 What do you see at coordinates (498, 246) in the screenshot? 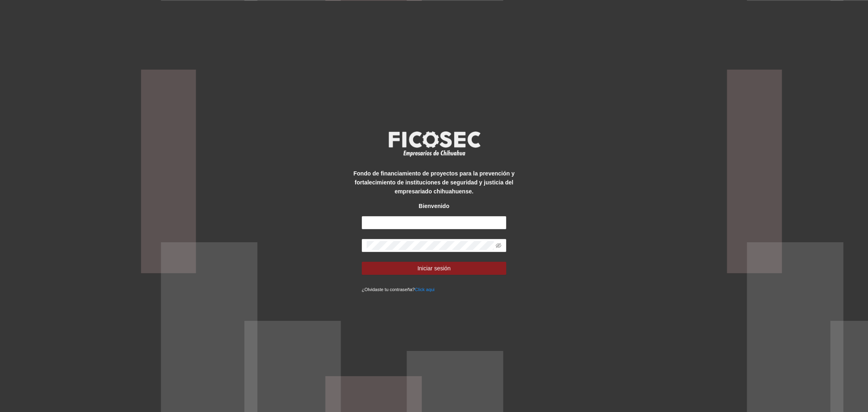
I see `span: eye-invisible` at bounding box center [498, 246].